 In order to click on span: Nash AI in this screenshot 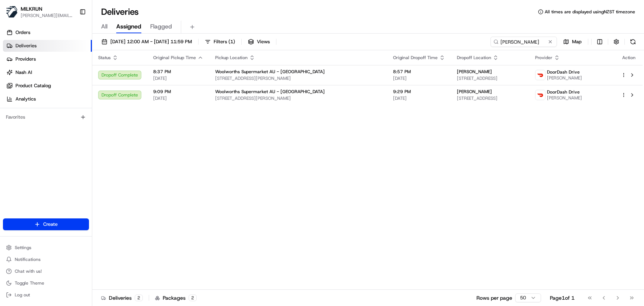, I will do `click(24, 73)`.